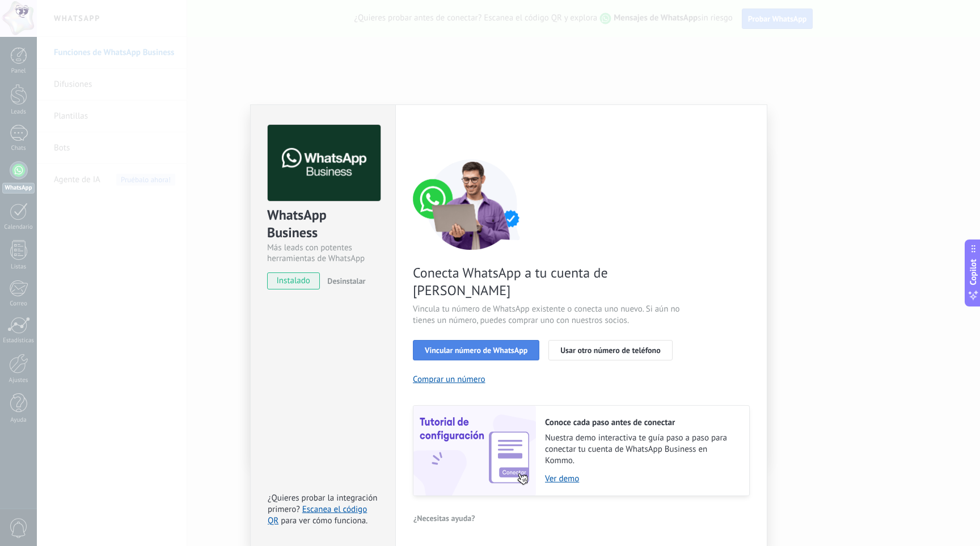 This screenshot has height=546, width=980. I want to click on a: Ver demo, so click(642, 479).